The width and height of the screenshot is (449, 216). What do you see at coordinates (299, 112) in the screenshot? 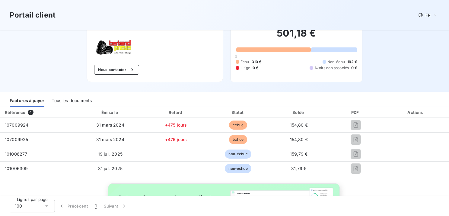
I see `div: Solde` at bounding box center [299, 112].